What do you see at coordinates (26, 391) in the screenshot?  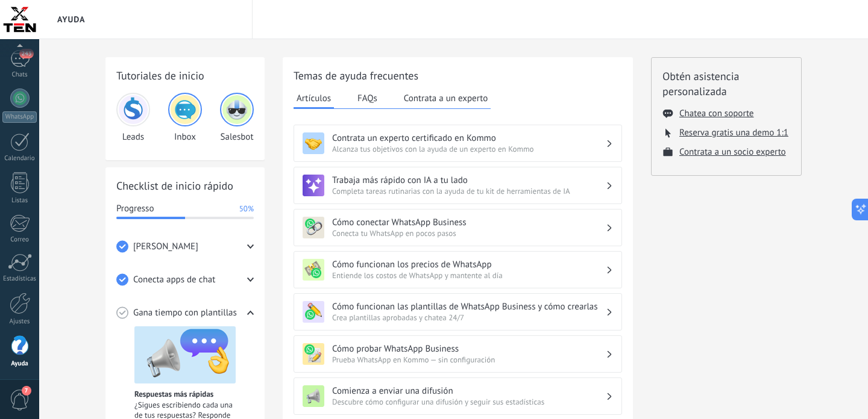 I see `span: 7` at bounding box center [26, 391].